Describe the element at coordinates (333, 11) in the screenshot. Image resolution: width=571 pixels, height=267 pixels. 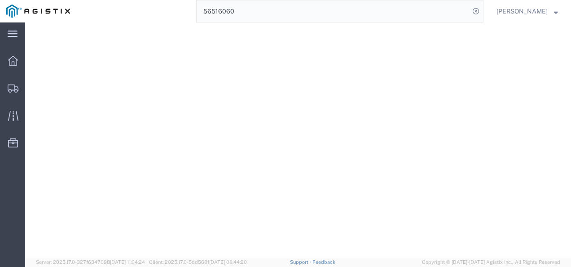
I see `input: Search for shipment number, reference number` at that location.